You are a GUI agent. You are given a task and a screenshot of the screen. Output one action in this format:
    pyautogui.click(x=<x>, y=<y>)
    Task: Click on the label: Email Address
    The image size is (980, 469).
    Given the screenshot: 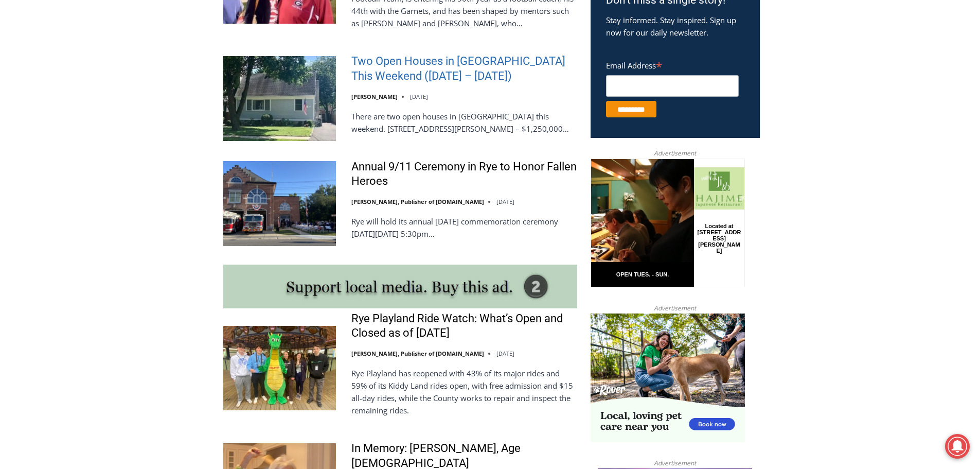 What is the action you would take?
    pyautogui.click(x=672, y=64)
    